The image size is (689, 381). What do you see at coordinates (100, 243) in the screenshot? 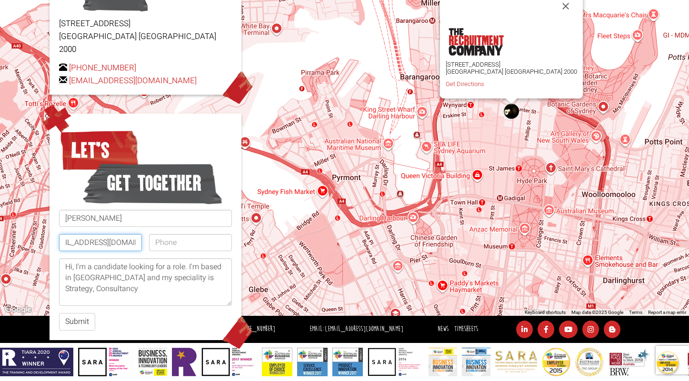
I see `input: Email` at bounding box center [100, 243].